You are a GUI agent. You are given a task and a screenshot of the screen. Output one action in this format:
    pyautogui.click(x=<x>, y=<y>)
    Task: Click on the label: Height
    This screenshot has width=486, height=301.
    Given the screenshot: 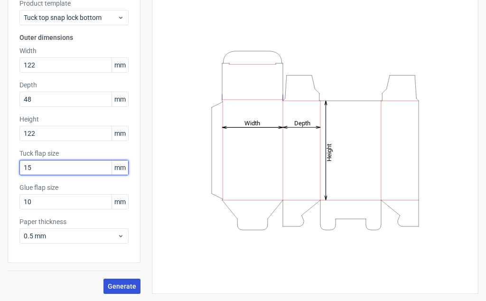 What is the action you would take?
    pyautogui.click(x=74, y=119)
    